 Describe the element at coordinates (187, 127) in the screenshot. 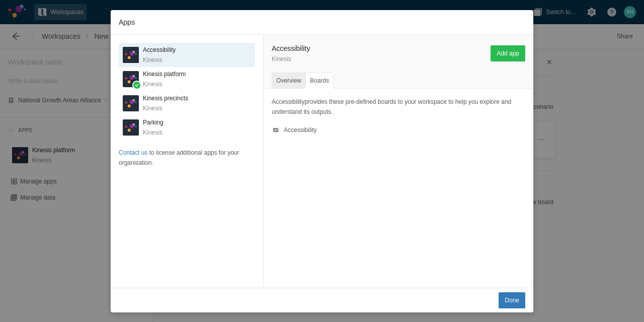

I see `div: KKinesis logoParkingKinesis` at that location.